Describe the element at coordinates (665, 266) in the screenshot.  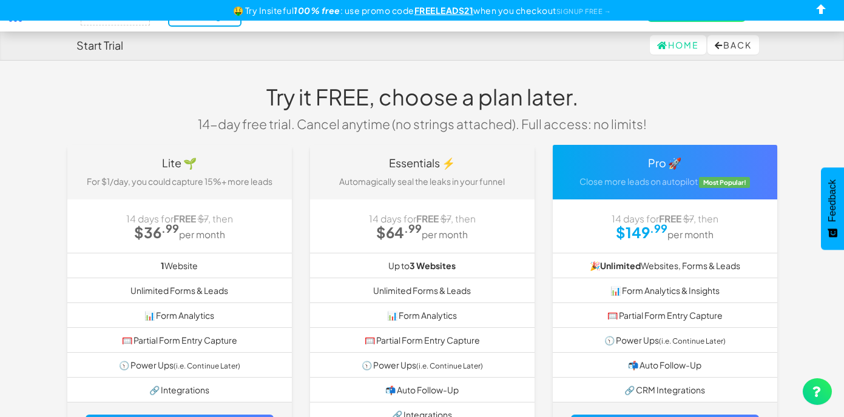
I see `li: 🎉 Websites, Forms & Leads` at that location.